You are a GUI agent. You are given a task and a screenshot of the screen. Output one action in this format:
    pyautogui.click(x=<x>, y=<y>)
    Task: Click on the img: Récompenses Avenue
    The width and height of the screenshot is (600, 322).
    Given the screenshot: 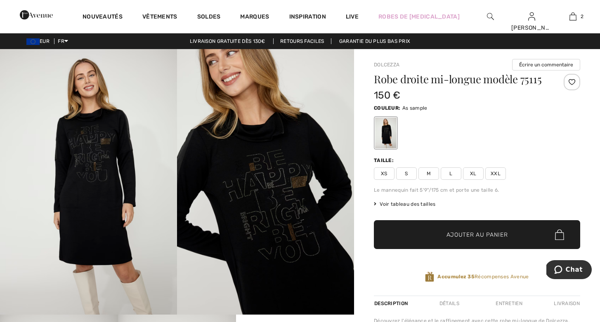 What is the action you would take?
    pyautogui.click(x=430, y=277)
    